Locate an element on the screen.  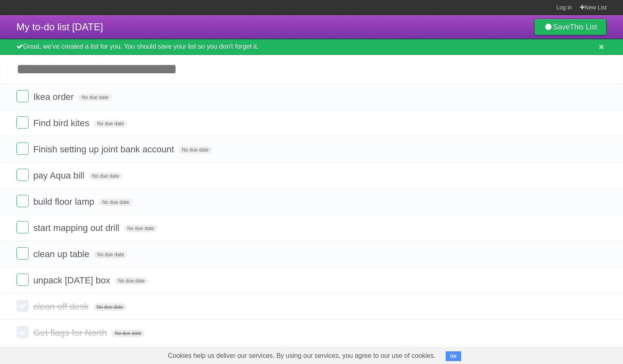
span: Finish setting up joint bank account is located at coordinates (104, 149).